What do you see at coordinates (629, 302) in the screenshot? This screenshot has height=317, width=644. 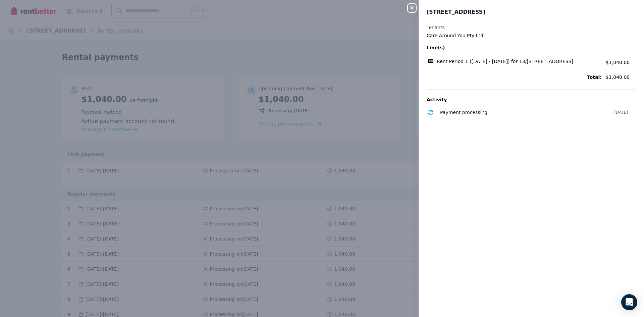 I see `div: Open Intercom Messenger` at bounding box center [629, 302].